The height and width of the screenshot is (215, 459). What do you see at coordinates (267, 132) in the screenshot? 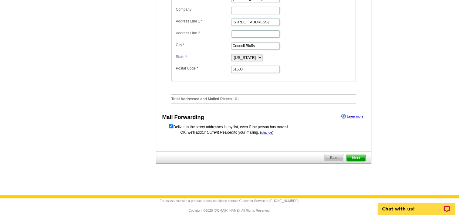
I see `a: change` at bounding box center [267, 132].